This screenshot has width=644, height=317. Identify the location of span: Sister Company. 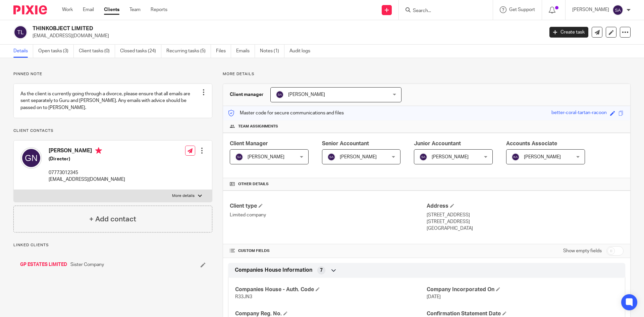
(87, 264).